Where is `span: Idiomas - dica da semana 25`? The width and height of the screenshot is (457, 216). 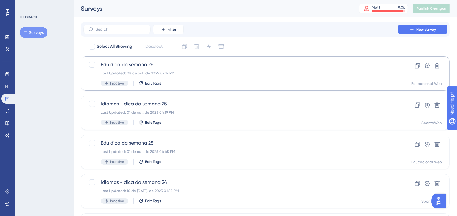 span: Idiomas - dica da semana 25 is located at coordinates (241, 104).